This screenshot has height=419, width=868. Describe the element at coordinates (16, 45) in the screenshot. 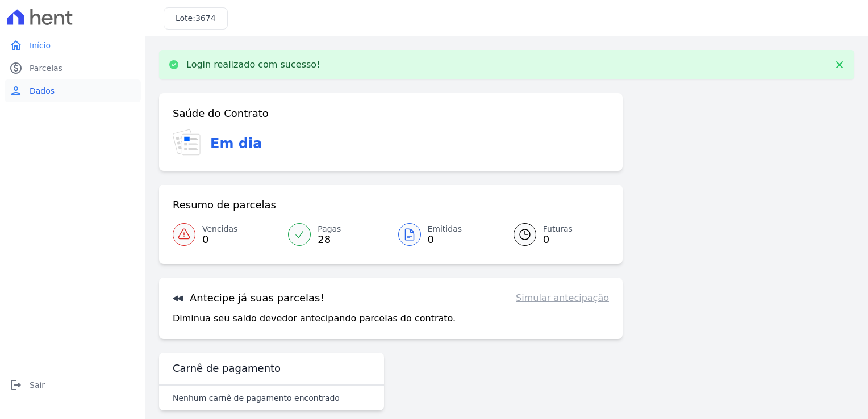

I see `i: home` at that location.